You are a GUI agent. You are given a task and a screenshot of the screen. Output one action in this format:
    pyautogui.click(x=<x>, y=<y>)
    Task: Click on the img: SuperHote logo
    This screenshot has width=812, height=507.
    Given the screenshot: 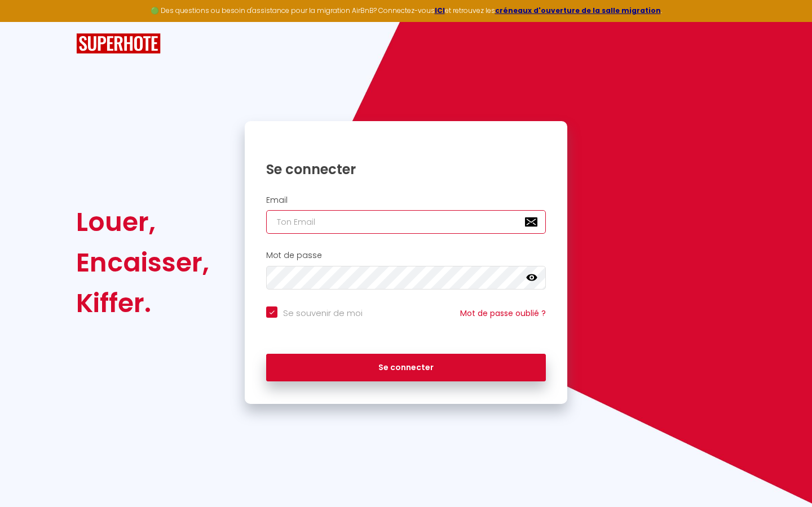 What is the action you would take?
    pyautogui.click(x=119, y=43)
    